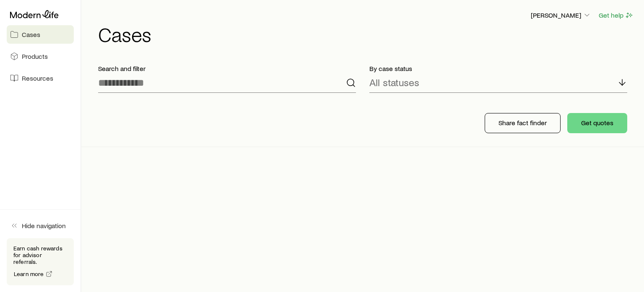 This screenshot has width=644, height=292. Describe the element at coordinates (394, 83) in the screenshot. I see `p: All statuses` at that location.